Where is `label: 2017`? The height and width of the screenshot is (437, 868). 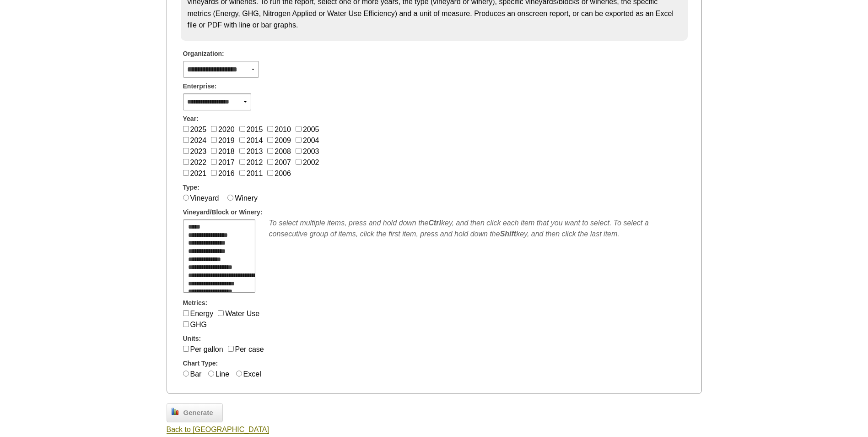
label: 2017 is located at coordinates (227, 162).